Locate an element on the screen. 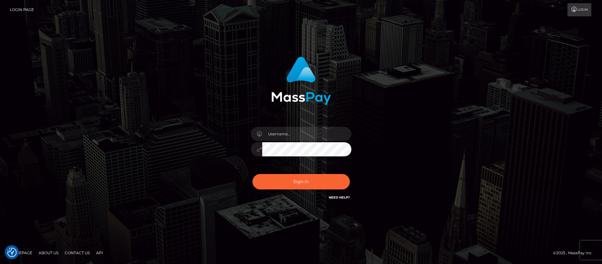 This screenshot has width=602, height=264. div: © 2025 , MassPay Inc. is located at coordinates (575, 253).